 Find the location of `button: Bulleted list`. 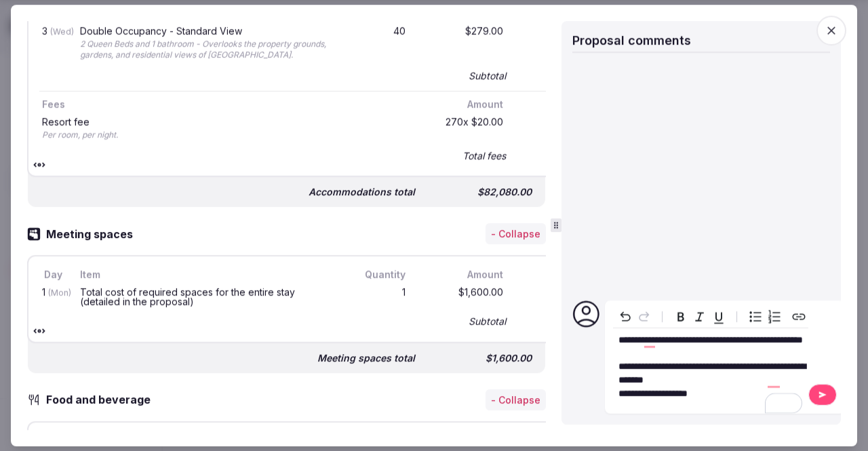

button: Bulleted list is located at coordinates (755, 317).